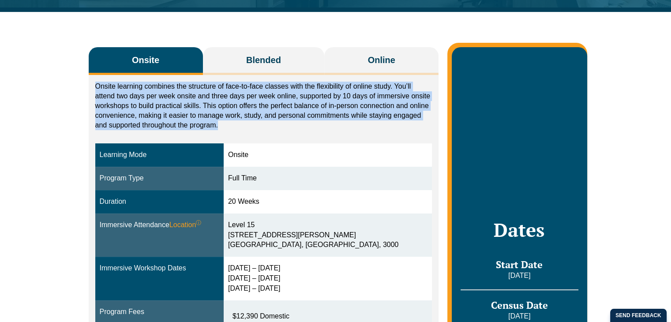 This screenshot has width=671, height=322. What do you see at coordinates (146, 60) in the screenshot?
I see `span: Onsite` at bounding box center [146, 60].